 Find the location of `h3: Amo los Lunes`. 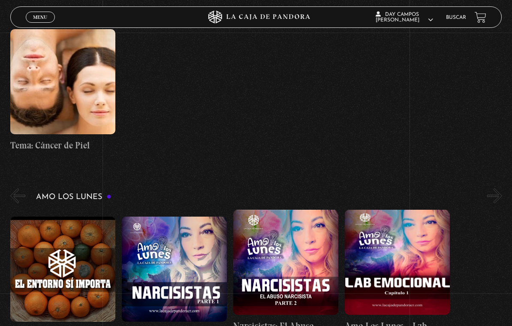

h3: Amo los Lunes is located at coordinates (74, 197).